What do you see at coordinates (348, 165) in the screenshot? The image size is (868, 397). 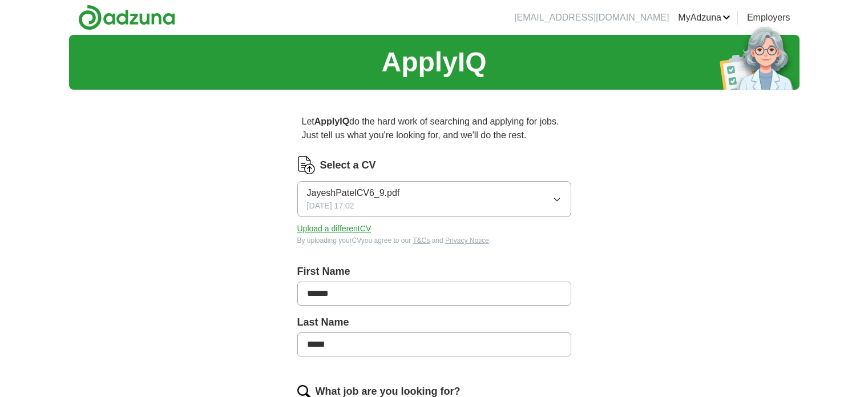 I see `label: Select a CV` at bounding box center [348, 165].